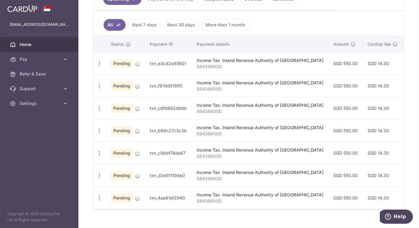 This screenshot has width=419, height=228. I want to click on a: Next 7 days, so click(144, 25).